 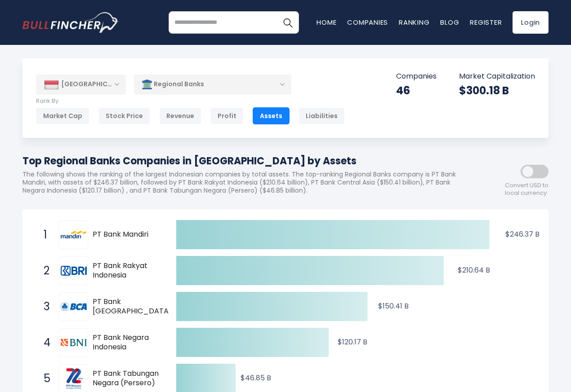 What do you see at coordinates (126, 271) in the screenshot?
I see `span: PT Bank Rakyat Indonesia` at bounding box center [126, 271].